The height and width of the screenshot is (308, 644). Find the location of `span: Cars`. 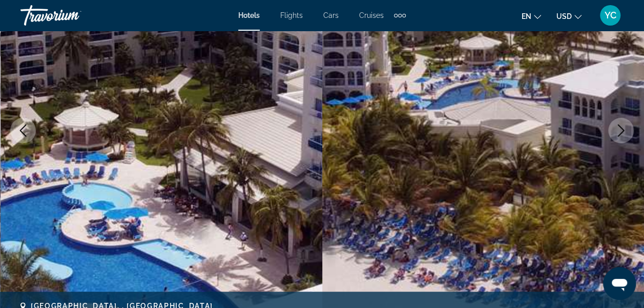

span: Cars is located at coordinates (331, 15).